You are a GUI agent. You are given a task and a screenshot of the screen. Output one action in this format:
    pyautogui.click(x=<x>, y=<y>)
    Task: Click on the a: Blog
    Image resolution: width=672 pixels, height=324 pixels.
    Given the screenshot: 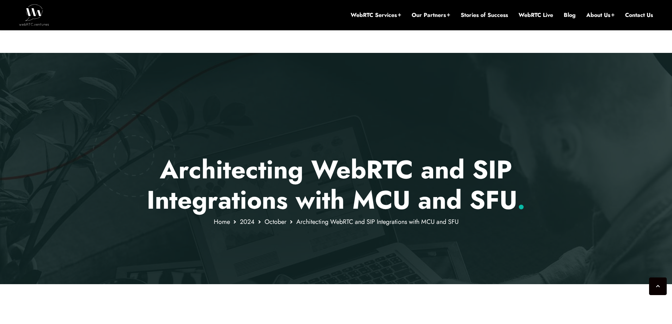 What is the action you would take?
    pyautogui.click(x=569, y=15)
    